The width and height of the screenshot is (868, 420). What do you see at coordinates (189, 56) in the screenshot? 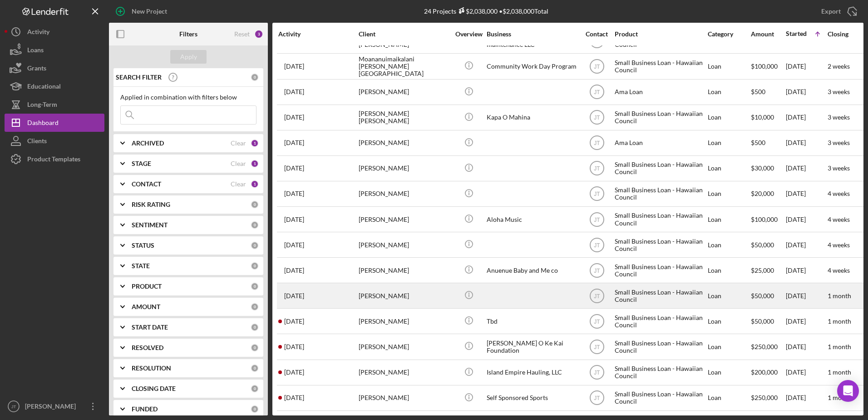
I see `div: Apply` at bounding box center [189, 56].